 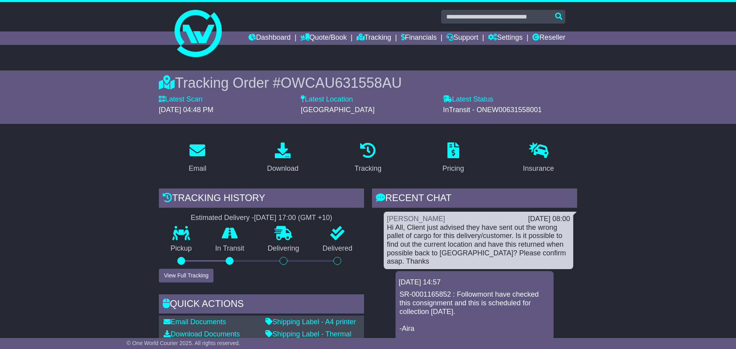 I want to click on a: Email Documents, so click(x=195, y=322).